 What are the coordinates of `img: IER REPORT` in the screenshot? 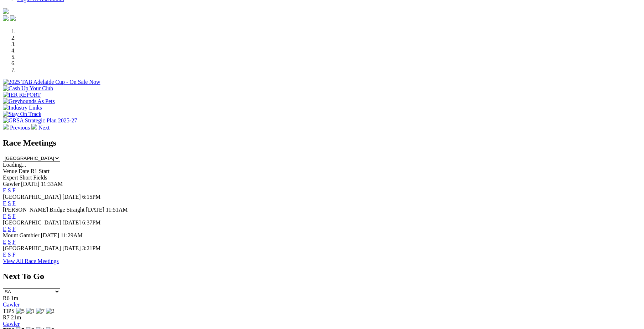 It's located at (22, 95).